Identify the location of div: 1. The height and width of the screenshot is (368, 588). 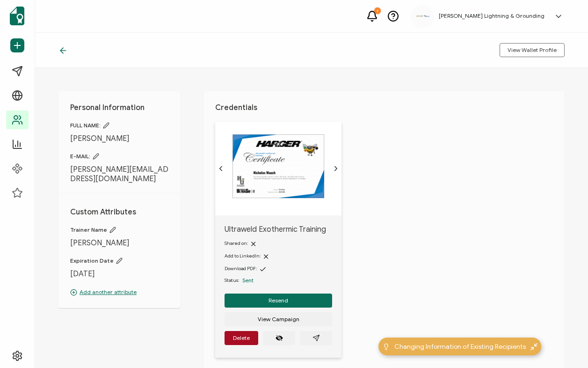
(377, 11).